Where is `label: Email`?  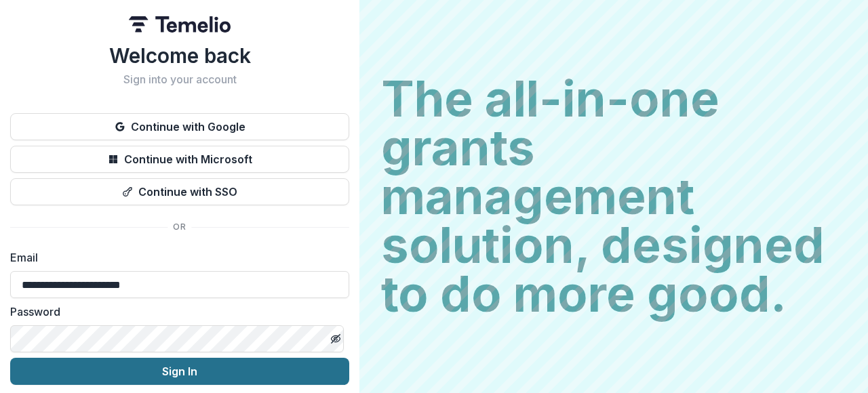
label: Email is located at coordinates (176, 258).